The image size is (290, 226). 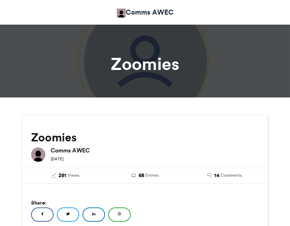 I want to click on a: 68 Entries, so click(x=145, y=175).